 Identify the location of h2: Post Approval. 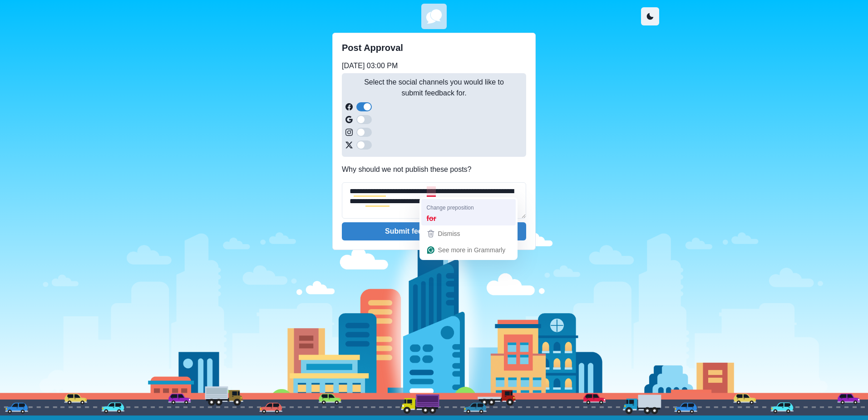
(434, 48).